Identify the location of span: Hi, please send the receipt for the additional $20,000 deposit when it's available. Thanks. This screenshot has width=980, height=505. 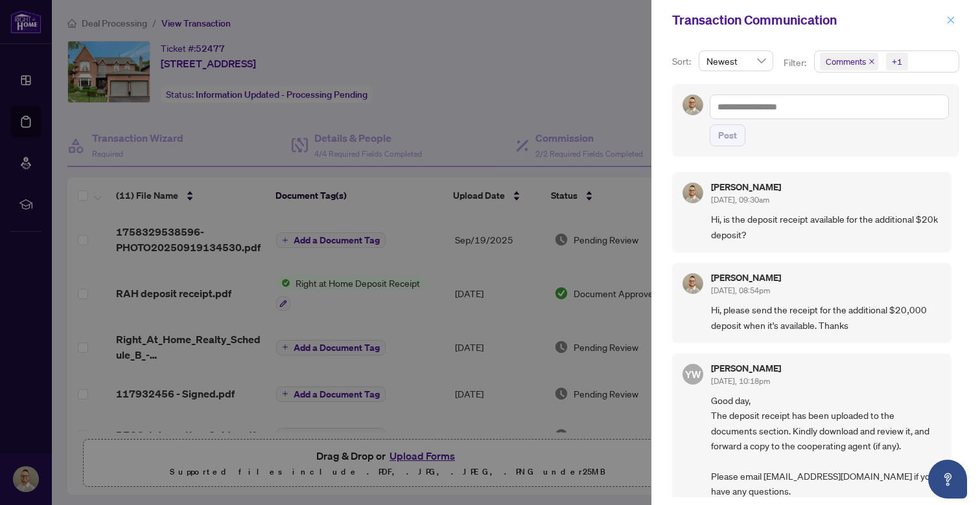
(826, 318).